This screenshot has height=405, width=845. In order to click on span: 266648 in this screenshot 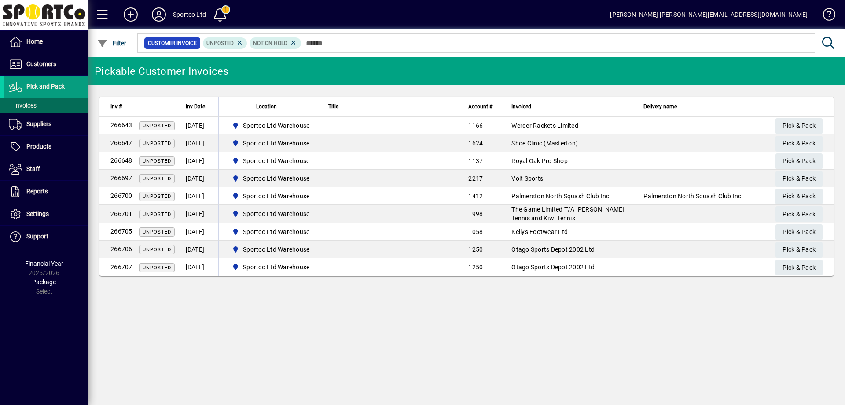, I will do `click(122, 160)`.